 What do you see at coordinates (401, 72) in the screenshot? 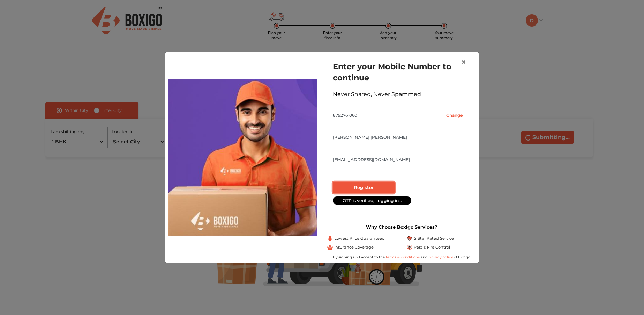
I see `h1: Enter your Mobile Number to continue` at bounding box center [401, 72].